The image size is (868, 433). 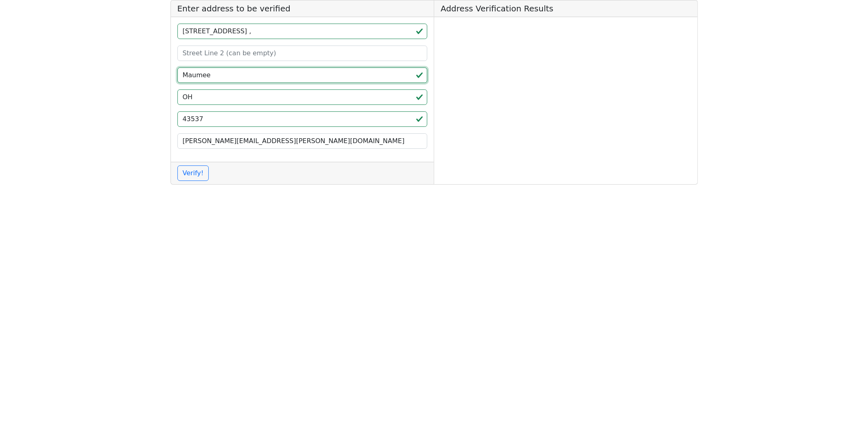 I want to click on input: ZIP code 5 or 5+4, so click(x=302, y=119).